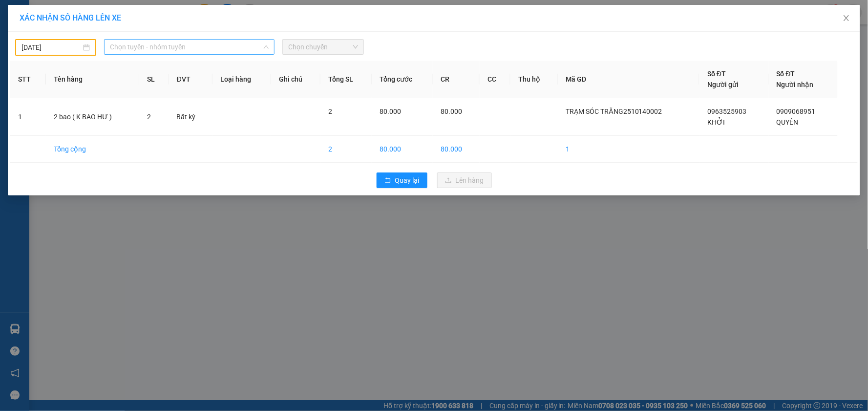 The image size is (868, 411). I want to click on button: uploadLên hàng, so click(464, 180).